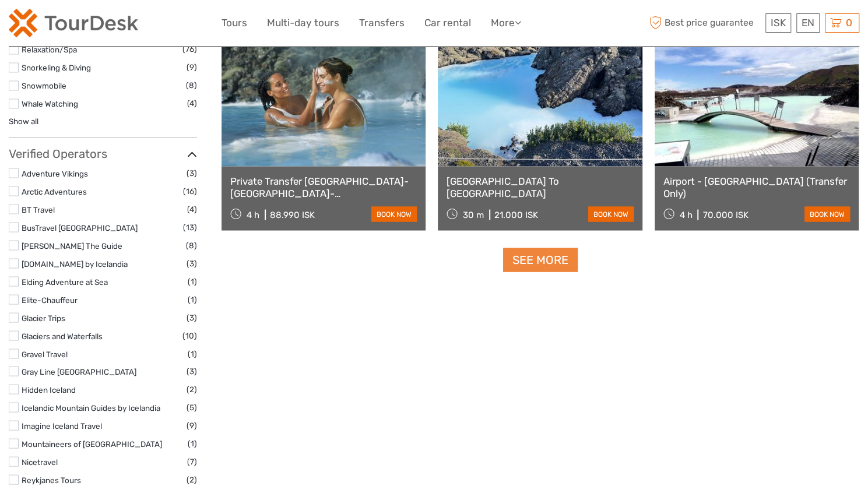  Describe the element at coordinates (44, 354) in the screenshot. I see `a: Gravel Travel` at that location.